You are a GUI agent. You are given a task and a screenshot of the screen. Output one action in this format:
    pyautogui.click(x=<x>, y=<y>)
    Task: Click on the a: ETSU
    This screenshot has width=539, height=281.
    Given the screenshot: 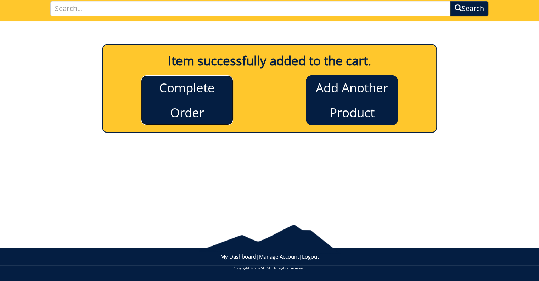 What is the action you would take?
    pyautogui.click(x=267, y=267)
    